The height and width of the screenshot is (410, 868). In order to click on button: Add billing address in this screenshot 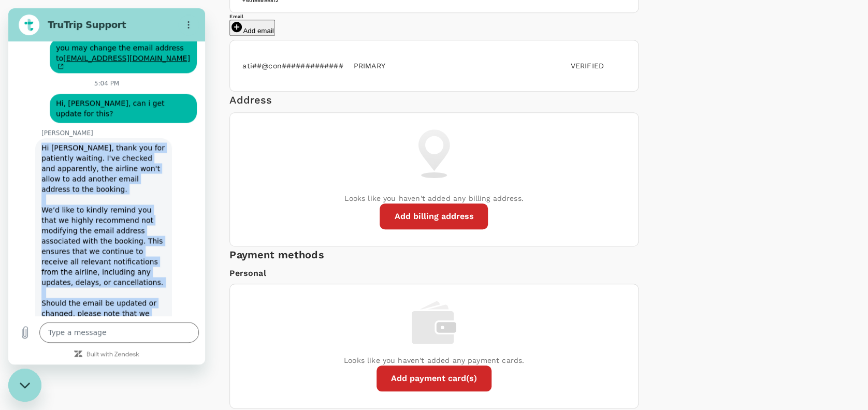, I will do `click(434, 216)`.